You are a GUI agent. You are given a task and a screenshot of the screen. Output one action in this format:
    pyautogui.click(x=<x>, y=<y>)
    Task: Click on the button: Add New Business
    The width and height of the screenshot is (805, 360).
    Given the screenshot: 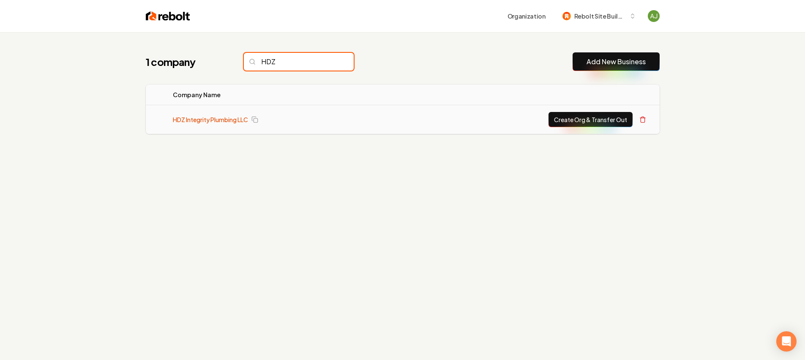 What is the action you would take?
    pyautogui.click(x=616, y=62)
    